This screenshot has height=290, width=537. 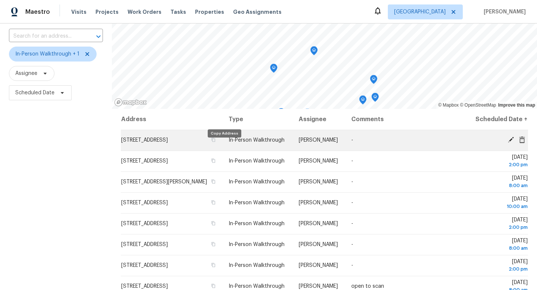 I want to click on span: open to scan, so click(x=367, y=286).